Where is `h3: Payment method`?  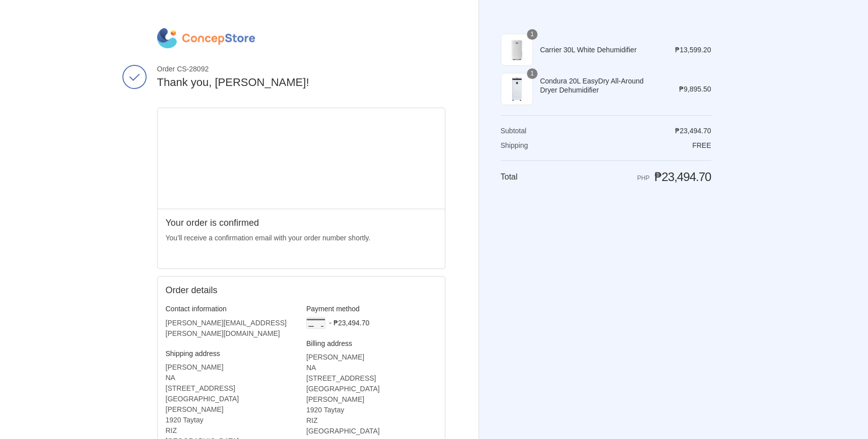
h3: Payment method is located at coordinates (371, 309).